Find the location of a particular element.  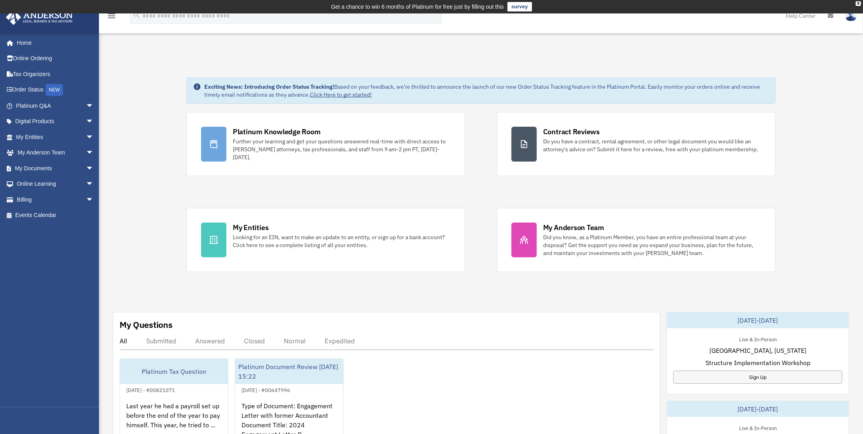

a: Platinum Q&Aarrow_drop_down is located at coordinates (55, 106).